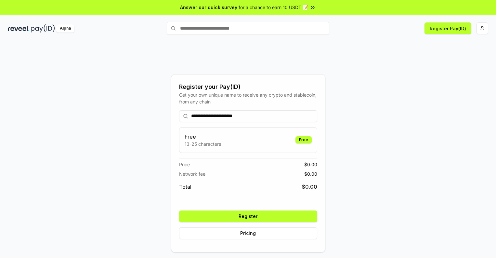 Image resolution: width=496 pixels, height=258 pixels. I want to click on span: Total, so click(185, 186).